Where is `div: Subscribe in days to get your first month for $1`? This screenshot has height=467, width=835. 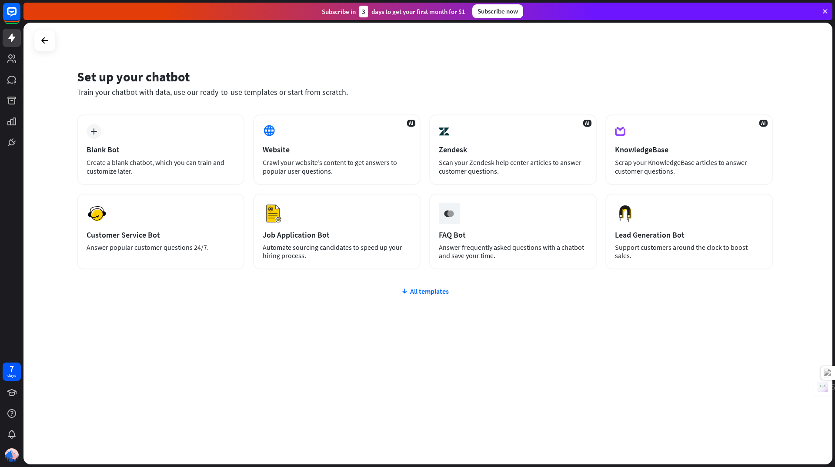
div: Subscribe in days to get your first month for $1 is located at coordinates (394, 11).